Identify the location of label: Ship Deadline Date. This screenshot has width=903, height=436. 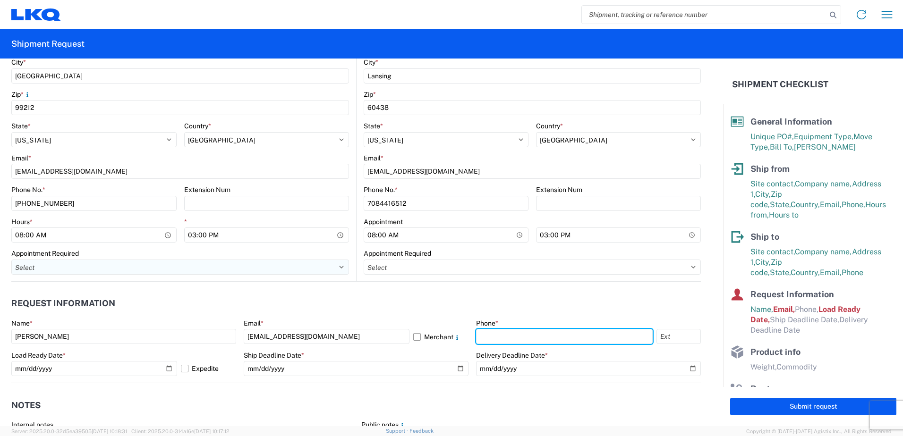
(274, 356).